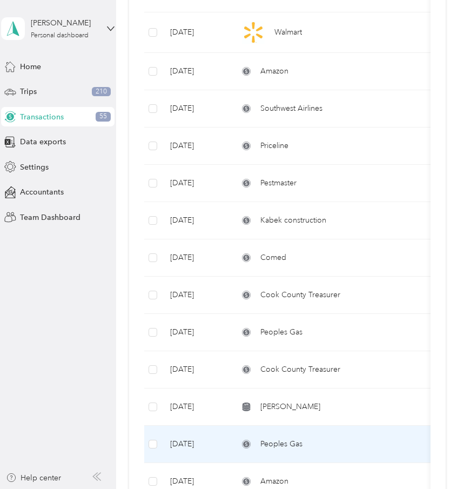 This screenshot has height=489, width=464. What do you see at coordinates (28, 91) in the screenshot?
I see `span: Trips` at bounding box center [28, 91].